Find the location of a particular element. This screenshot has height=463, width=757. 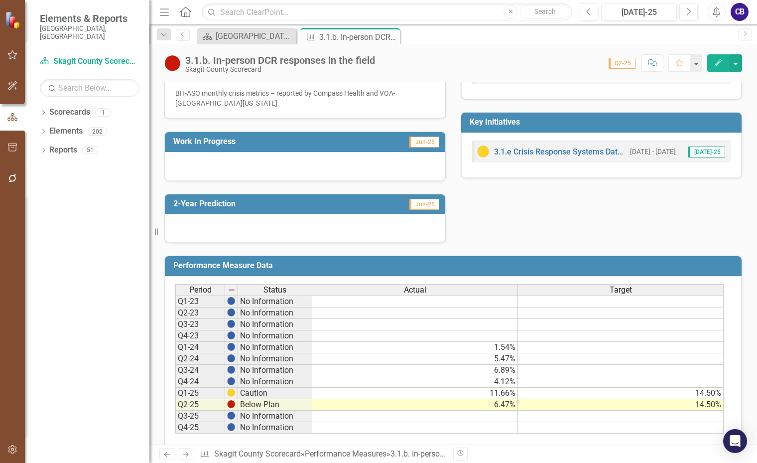

span: Target is located at coordinates (621, 290).